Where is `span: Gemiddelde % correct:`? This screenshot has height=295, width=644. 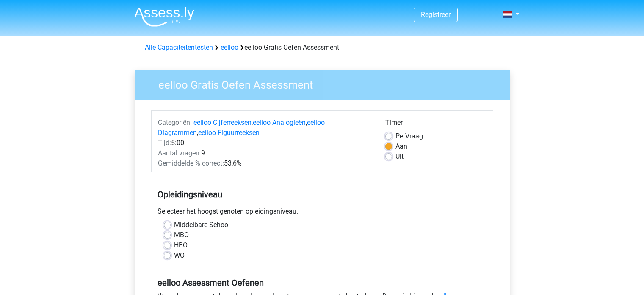 span: Gemiddelde % correct: is located at coordinates (191, 163).